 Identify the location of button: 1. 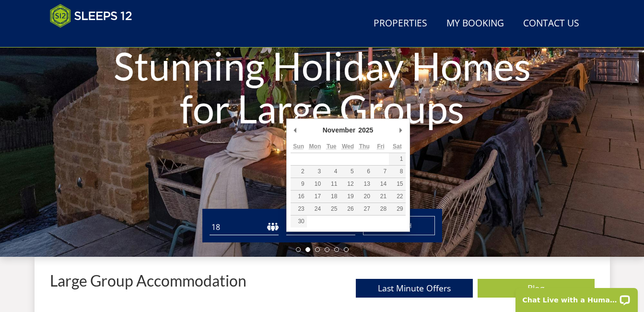
(397, 159).